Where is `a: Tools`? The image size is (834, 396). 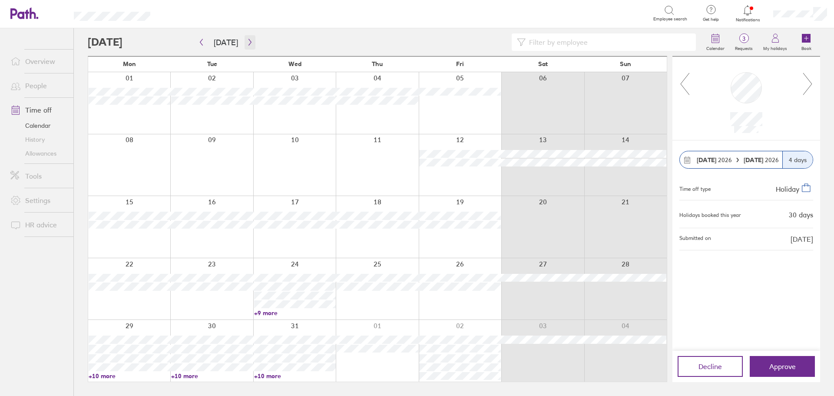
a: Tools is located at coordinates (38, 176).